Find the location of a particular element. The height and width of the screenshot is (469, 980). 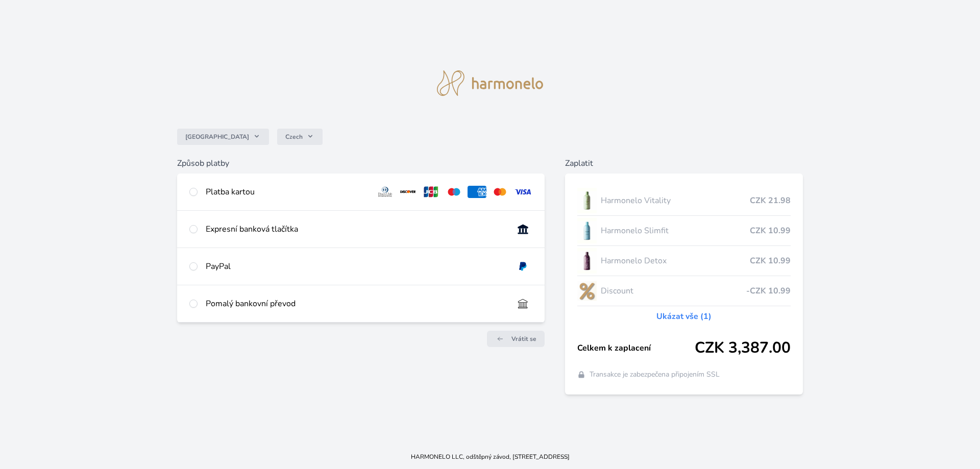

img: discover.svg is located at coordinates (408, 192).